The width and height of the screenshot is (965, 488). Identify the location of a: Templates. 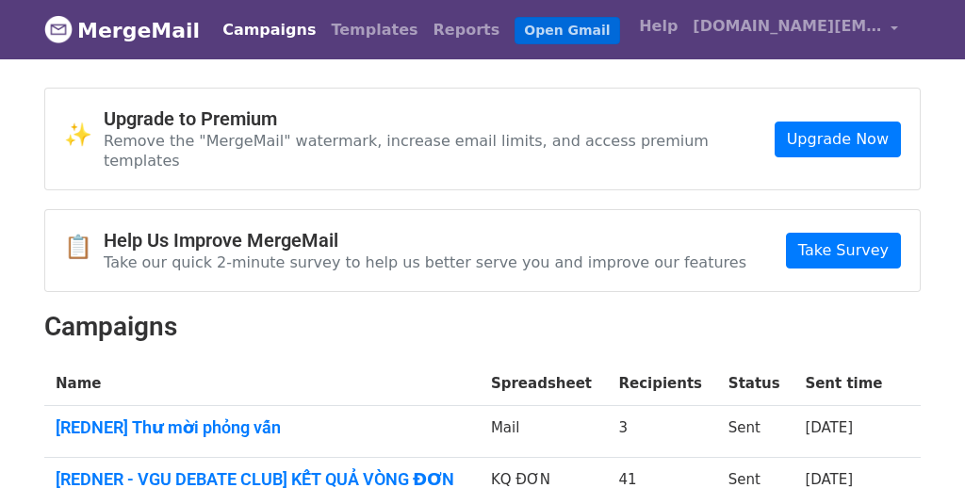
(374, 30).